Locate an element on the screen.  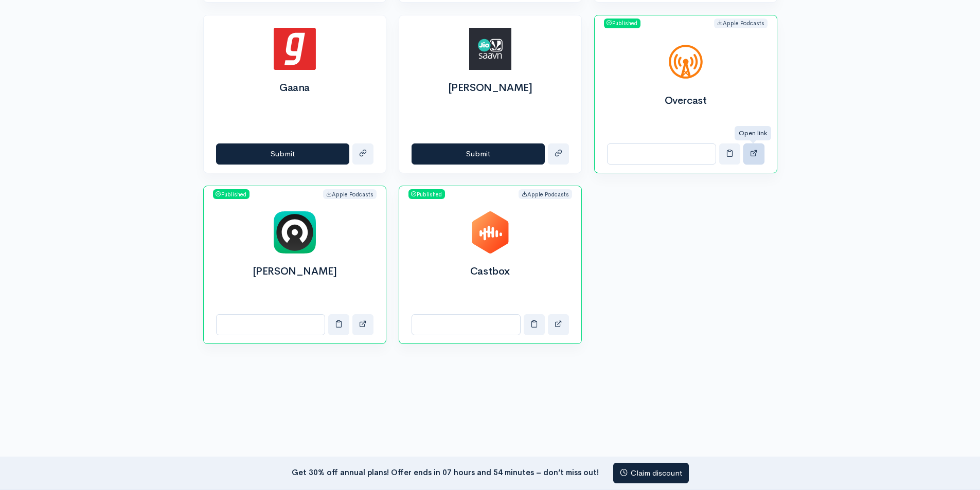
img: Gaana logo is located at coordinates (295, 49).